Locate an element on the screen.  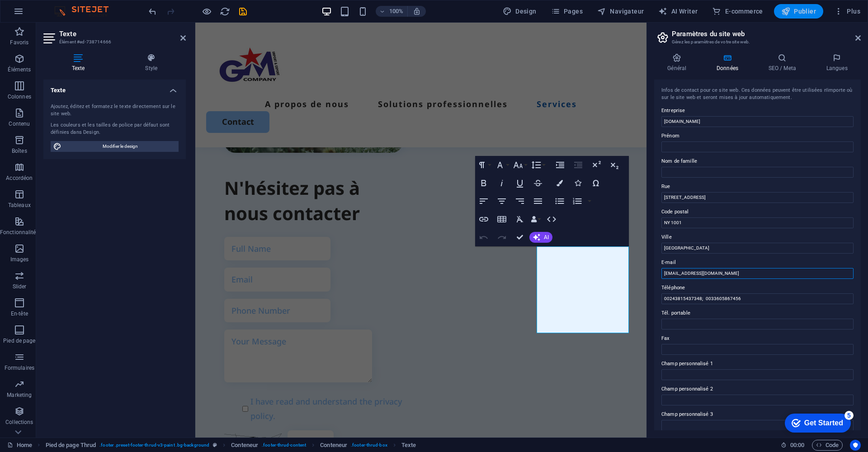
p: Images is located at coordinates (19, 260).